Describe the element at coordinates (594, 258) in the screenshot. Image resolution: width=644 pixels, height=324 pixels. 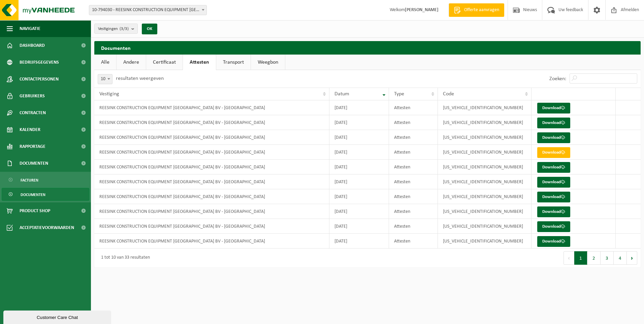
I see `button: 2` at that location.